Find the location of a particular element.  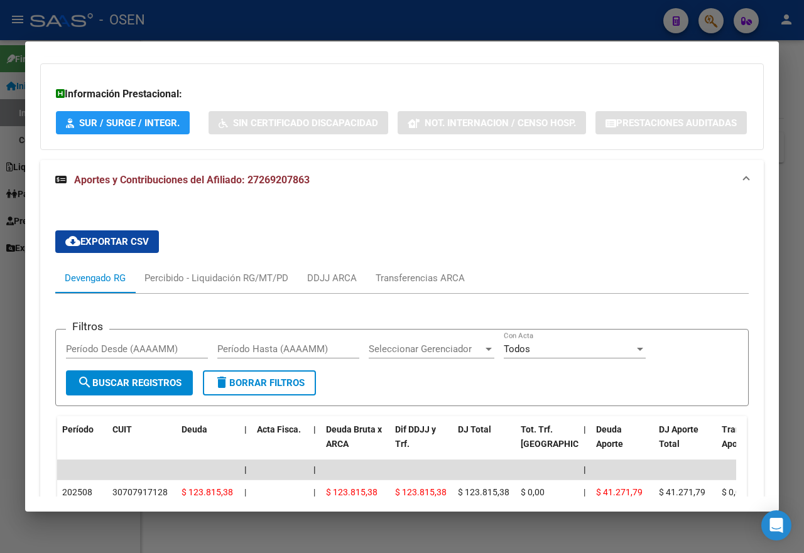

div: Devengado RG is located at coordinates (95, 278).